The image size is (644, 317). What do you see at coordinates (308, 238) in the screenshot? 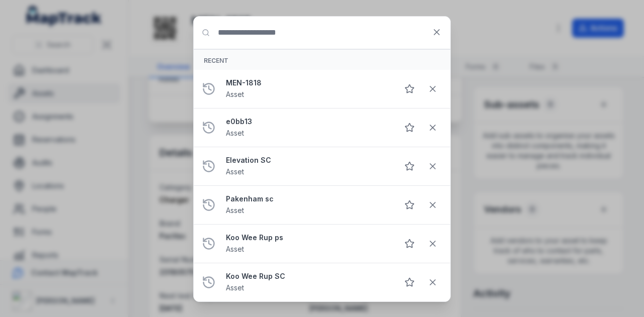
I see `strong: Koo Wee Rup ps` at bounding box center [308, 238].